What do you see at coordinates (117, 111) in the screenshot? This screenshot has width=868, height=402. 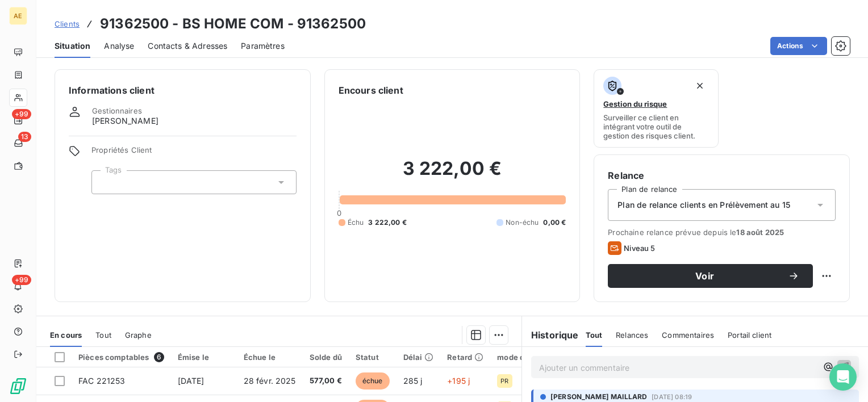 I see `span: Gestionnaires` at bounding box center [117, 111].